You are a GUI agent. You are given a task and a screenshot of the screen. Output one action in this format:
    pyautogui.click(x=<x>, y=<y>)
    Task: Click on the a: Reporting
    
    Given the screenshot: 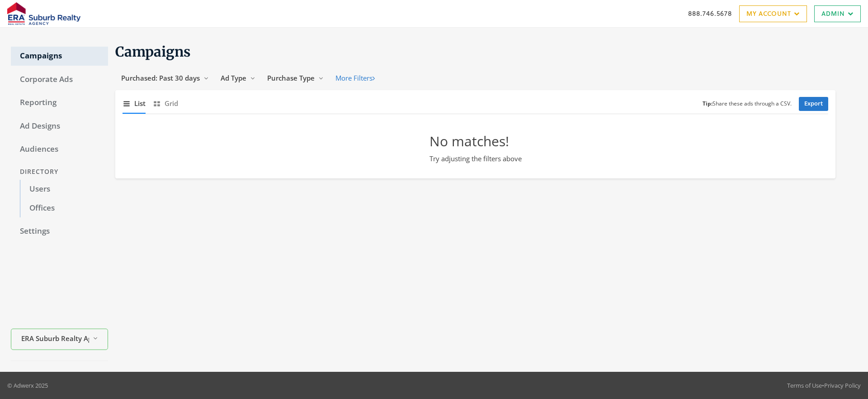 What is the action you would take?
    pyautogui.click(x=59, y=103)
    